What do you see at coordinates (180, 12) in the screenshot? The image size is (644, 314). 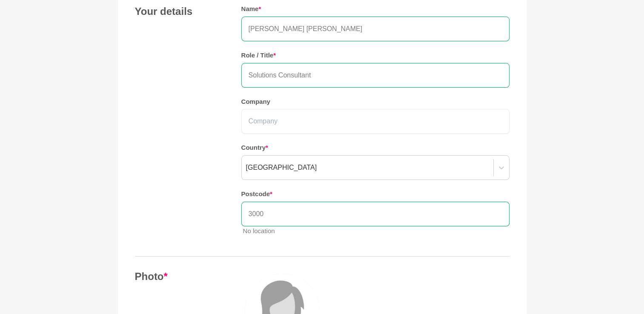 I see `h4: Your details` at bounding box center [180, 12].